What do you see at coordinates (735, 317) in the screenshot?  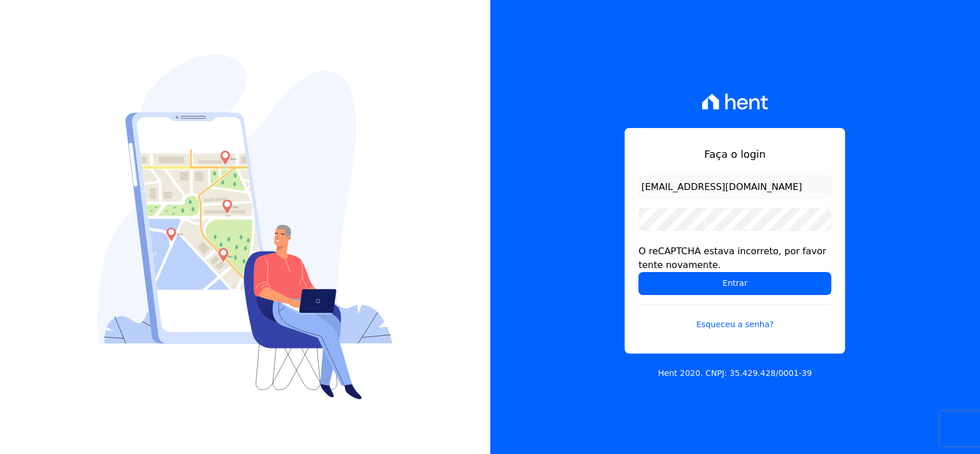 I see `a: Esqueceu a senha?` at bounding box center [735, 317].